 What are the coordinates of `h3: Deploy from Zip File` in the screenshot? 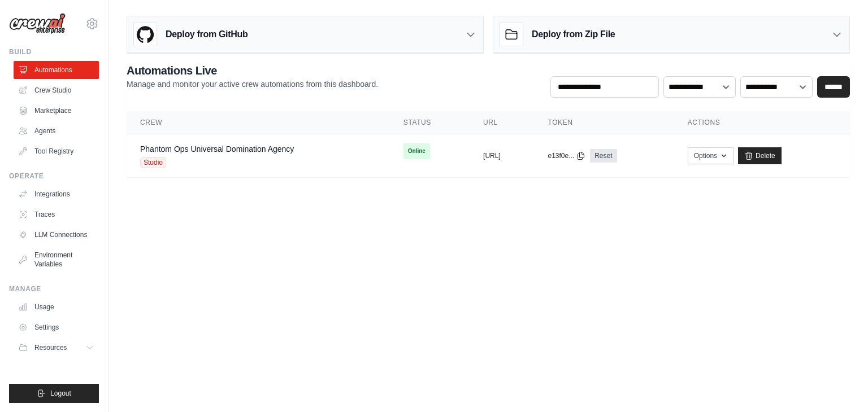 It's located at (573, 35).